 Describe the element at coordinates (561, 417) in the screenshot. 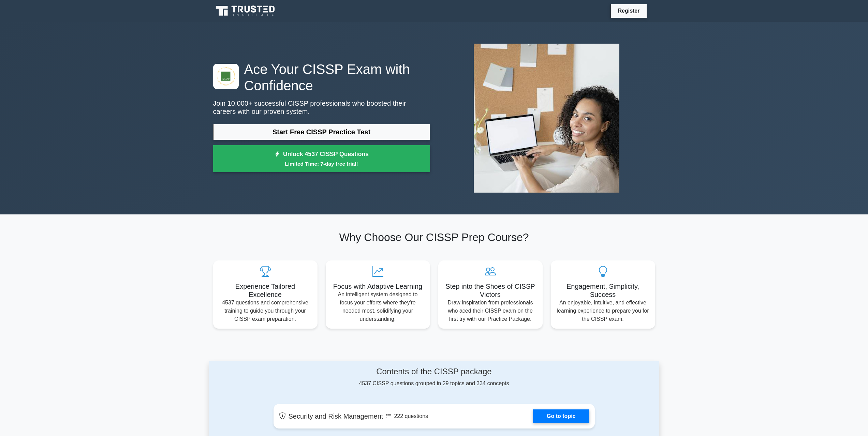

I see `a: Go to topic` at that location.